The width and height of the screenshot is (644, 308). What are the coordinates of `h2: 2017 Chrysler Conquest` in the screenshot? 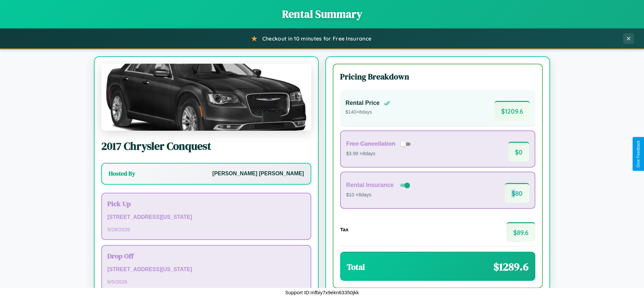 It's located at (206, 146).